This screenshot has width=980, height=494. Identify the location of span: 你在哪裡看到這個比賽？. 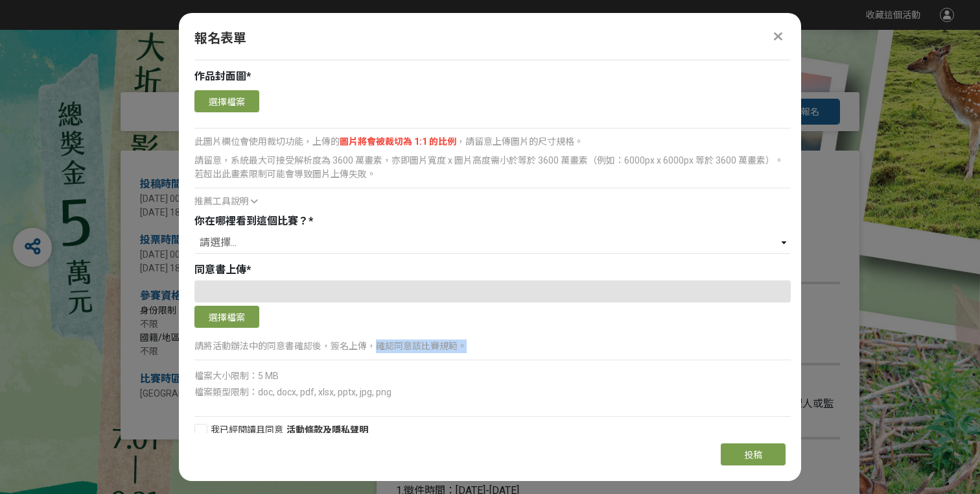
(252, 221).